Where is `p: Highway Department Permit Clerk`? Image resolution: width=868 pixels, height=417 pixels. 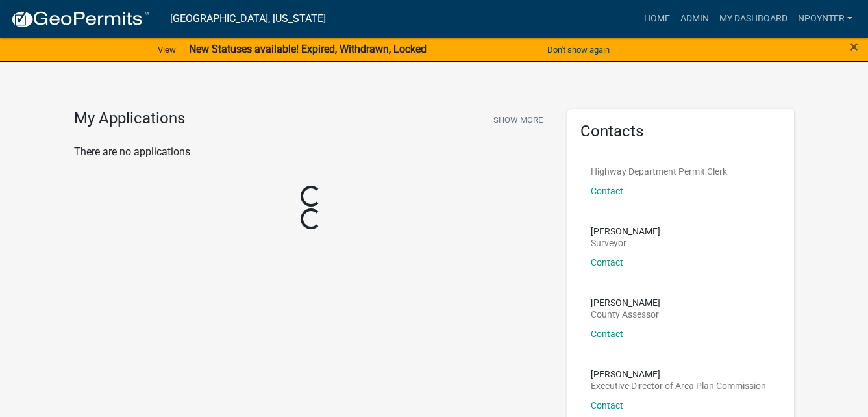
p: Highway Department Permit Clerk is located at coordinates (659, 171).